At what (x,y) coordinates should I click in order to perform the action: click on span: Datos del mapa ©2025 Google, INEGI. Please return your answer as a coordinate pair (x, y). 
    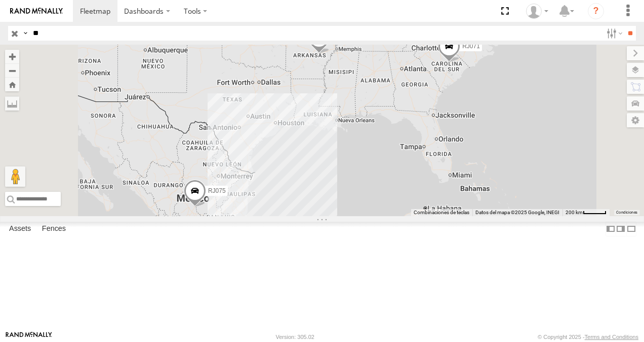
    Looking at the image, I should click on (517, 212).